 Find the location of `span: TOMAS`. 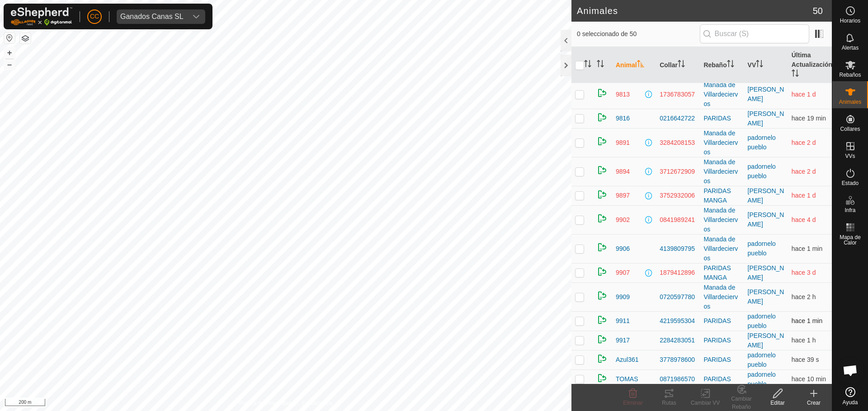

span: TOMAS is located at coordinates (627, 380).